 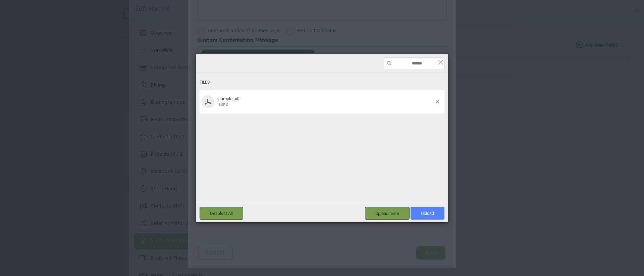 What do you see at coordinates (229, 98) in the screenshot?
I see `span: sample.pdf` at bounding box center [229, 98].